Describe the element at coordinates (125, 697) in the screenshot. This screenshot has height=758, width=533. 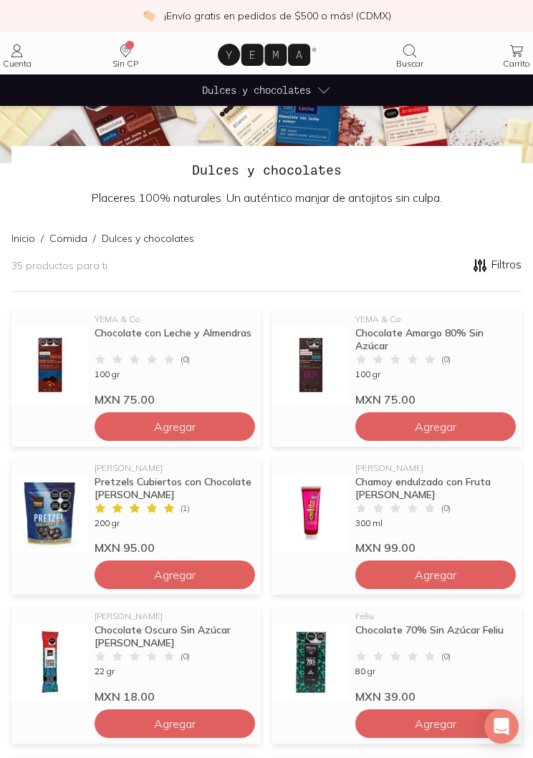
I see `span: MXN 18.00` at that location.